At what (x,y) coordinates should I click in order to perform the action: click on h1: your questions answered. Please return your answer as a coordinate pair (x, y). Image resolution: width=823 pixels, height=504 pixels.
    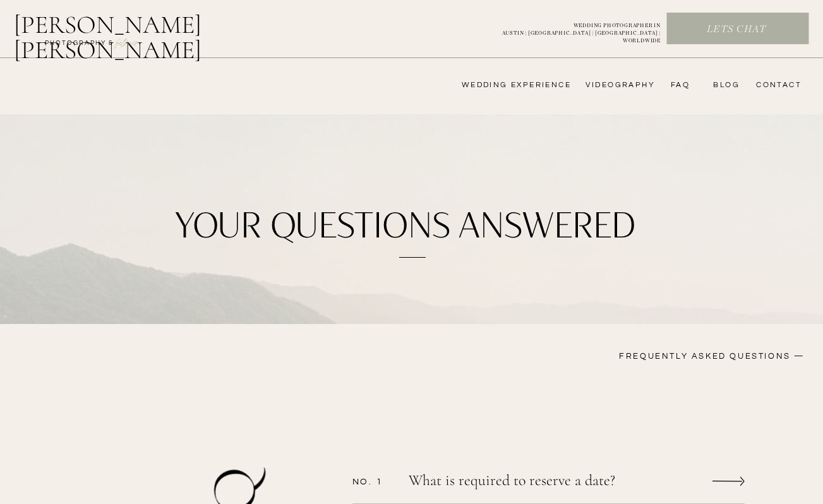
    Looking at the image, I should click on (406, 227).